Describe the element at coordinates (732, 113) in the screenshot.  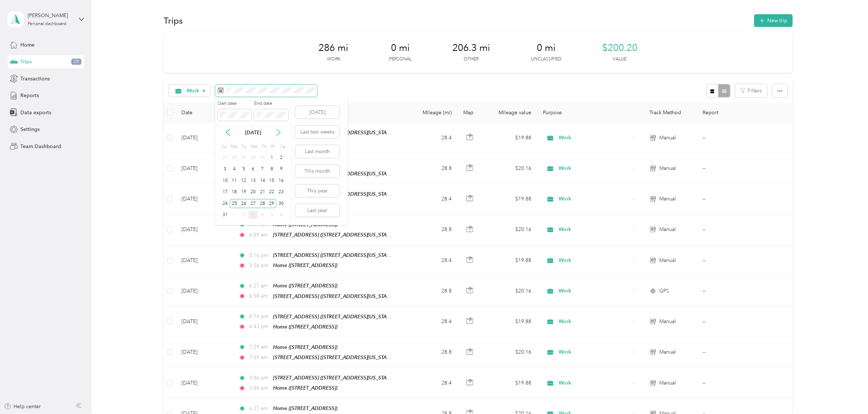
I see `th: Report` at that location.